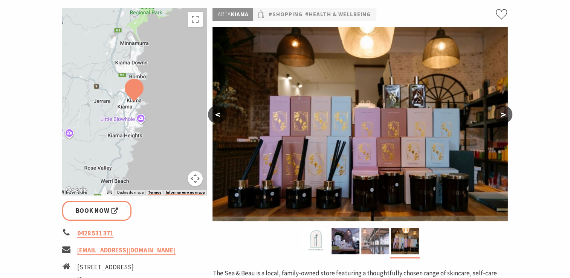 The image size is (570, 278). What do you see at coordinates (95, 233) in the screenshot?
I see `a: 0428 531 371` at bounding box center [95, 233].